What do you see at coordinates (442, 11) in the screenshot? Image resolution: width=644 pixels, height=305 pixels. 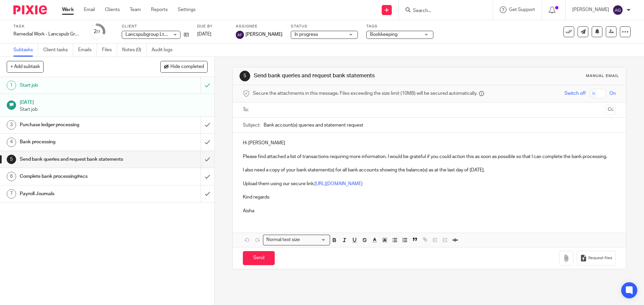 I see `input: Search` at bounding box center [442, 11].